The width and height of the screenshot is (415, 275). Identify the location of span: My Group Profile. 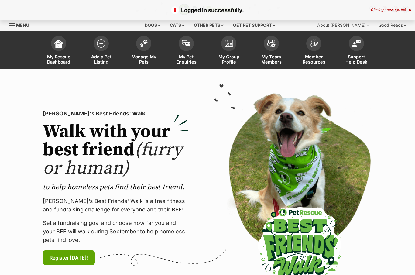
(229, 59).